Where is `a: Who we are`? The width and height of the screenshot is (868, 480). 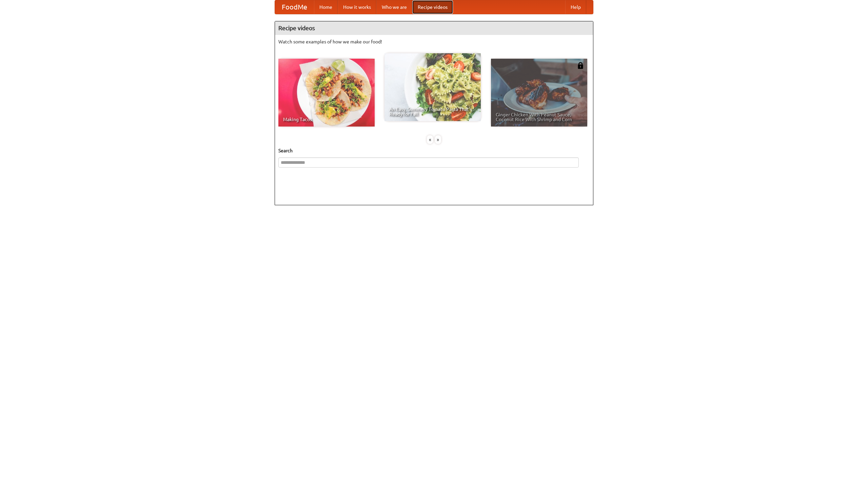 a: Who we are is located at coordinates (394, 7).